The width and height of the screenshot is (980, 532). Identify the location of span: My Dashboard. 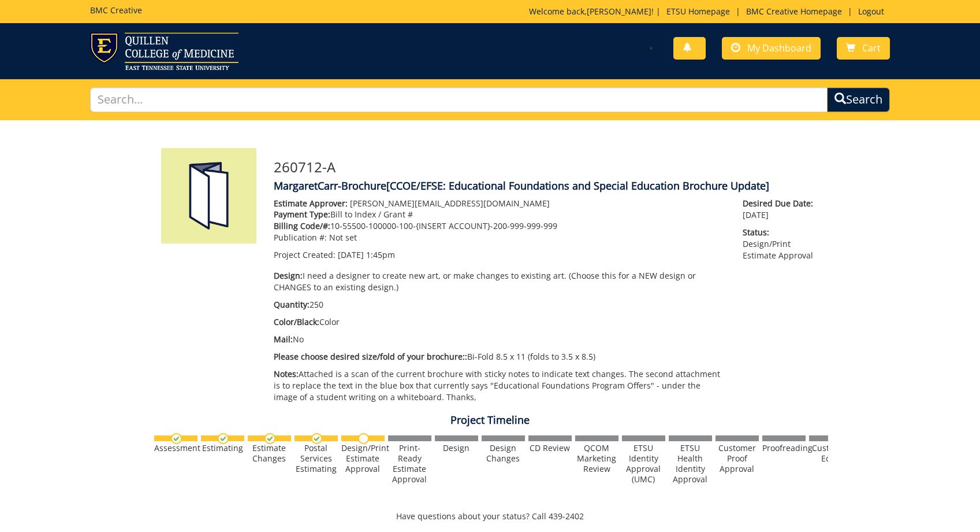
(779, 48).